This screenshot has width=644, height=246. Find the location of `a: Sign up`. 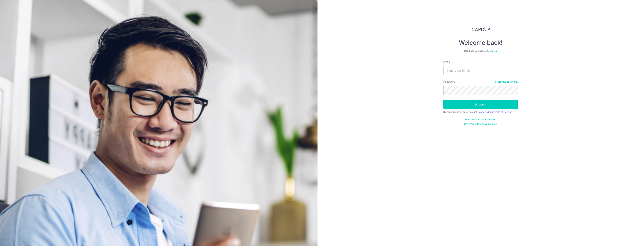

a: Sign up is located at coordinates (493, 51).